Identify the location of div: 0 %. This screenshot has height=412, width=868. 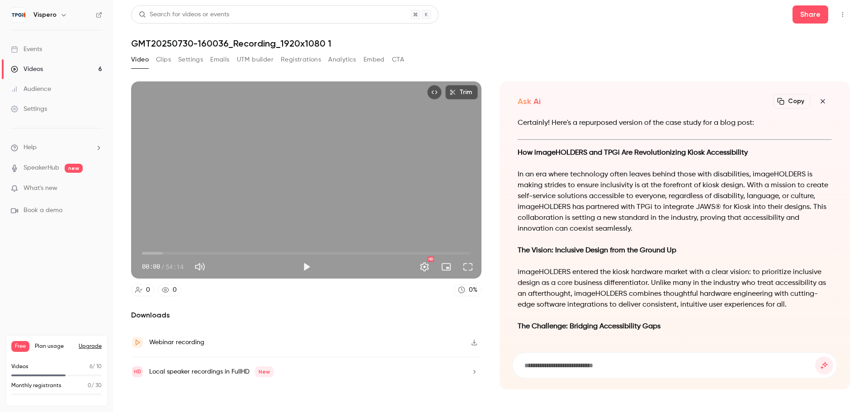
(473, 290).